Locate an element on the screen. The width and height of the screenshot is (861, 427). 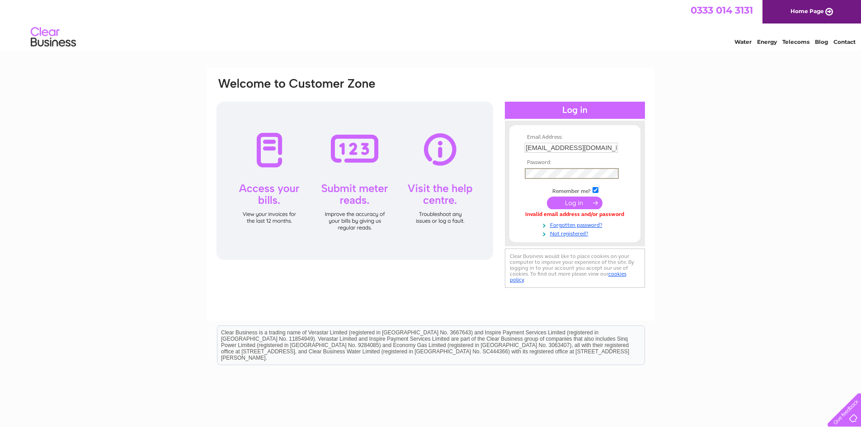
th: Email Address: is located at coordinates (575, 137).